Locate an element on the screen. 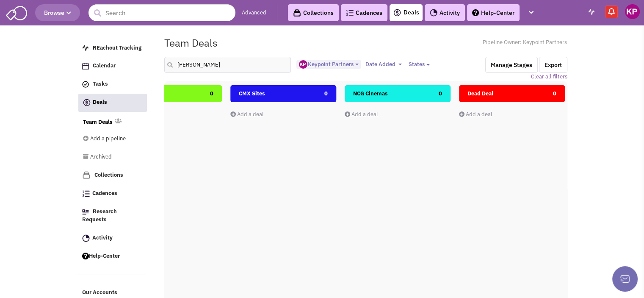 This screenshot has width=644, height=298. span: Date Added is located at coordinates (380, 64).